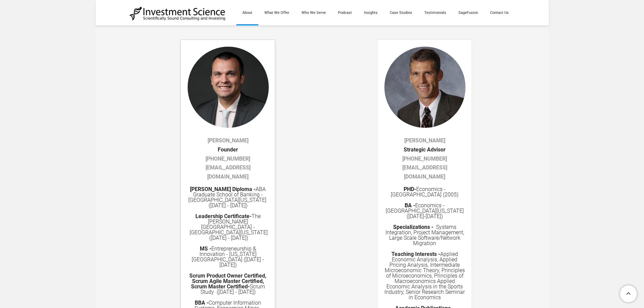 This screenshot has height=308, width=644. What do you see at coordinates (177, 13) in the screenshot?
I see `img: Investment Science | NYC Consulting Services` at bounding box center [177, 13].